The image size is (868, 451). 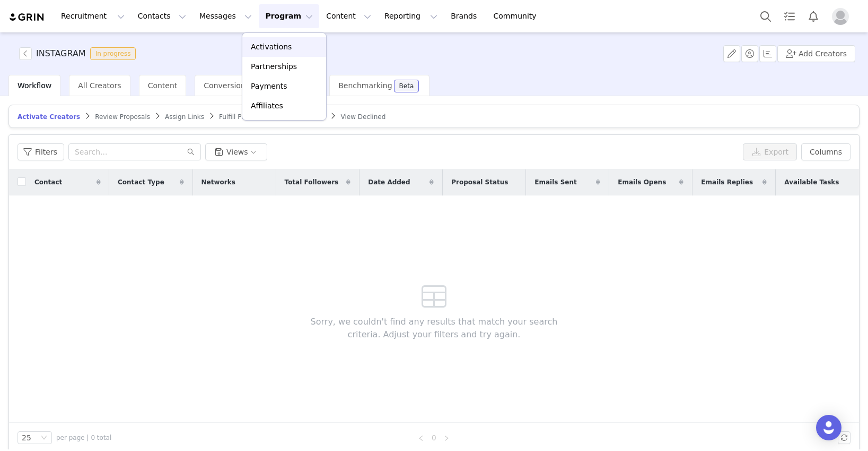 I want to click on a: Brands, so click(x=465, y=16).